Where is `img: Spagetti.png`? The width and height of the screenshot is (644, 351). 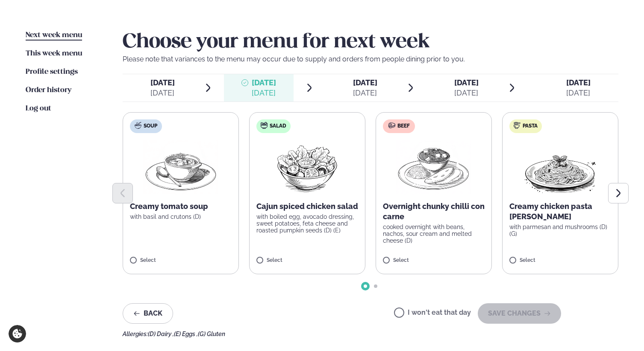
img: Spagetti.png is located at coordinates (560, 167).